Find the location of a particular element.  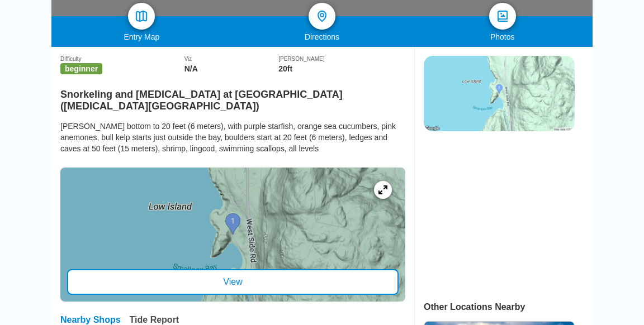

img: staticmap is located at coordinates (499, 93).